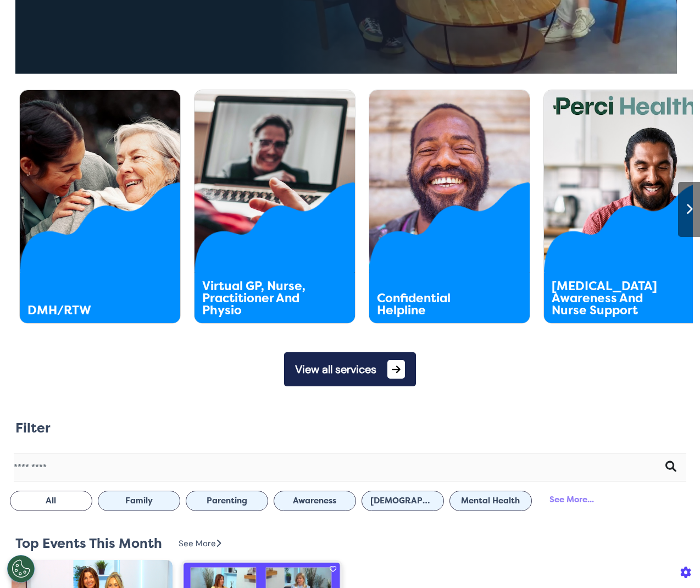 Image resolution: width=700 pixels, height=588 pixels. What do you see at coordinates (227, 500) in the screenshot?
I see `button: Parenting` at bounding box center [227, 500].